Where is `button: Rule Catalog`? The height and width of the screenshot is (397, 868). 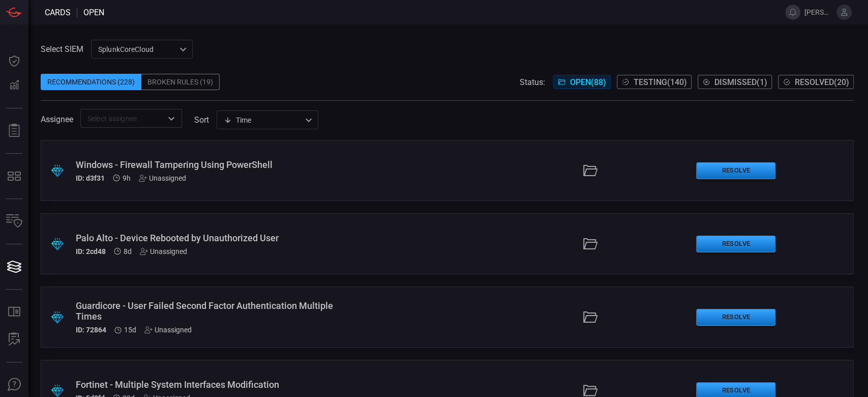
button: Rule Catalog is located at coordinates (15, 312).